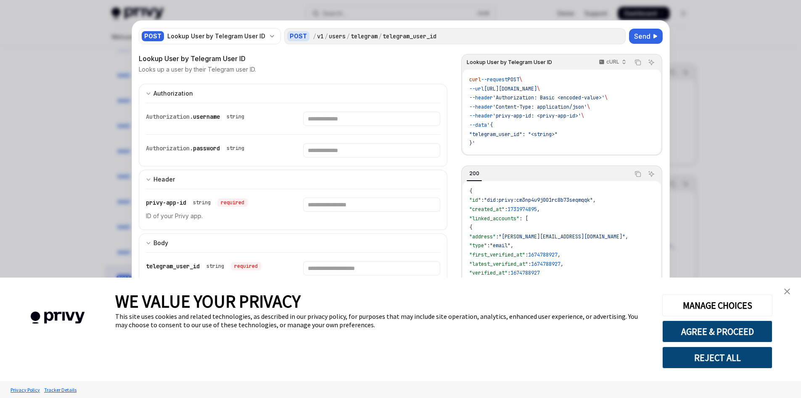  What do you see at coordinates (514, 134) in the screenshot?
I see `span: "telegram_user_id": "<string>"` at bounding box center [514, 134].